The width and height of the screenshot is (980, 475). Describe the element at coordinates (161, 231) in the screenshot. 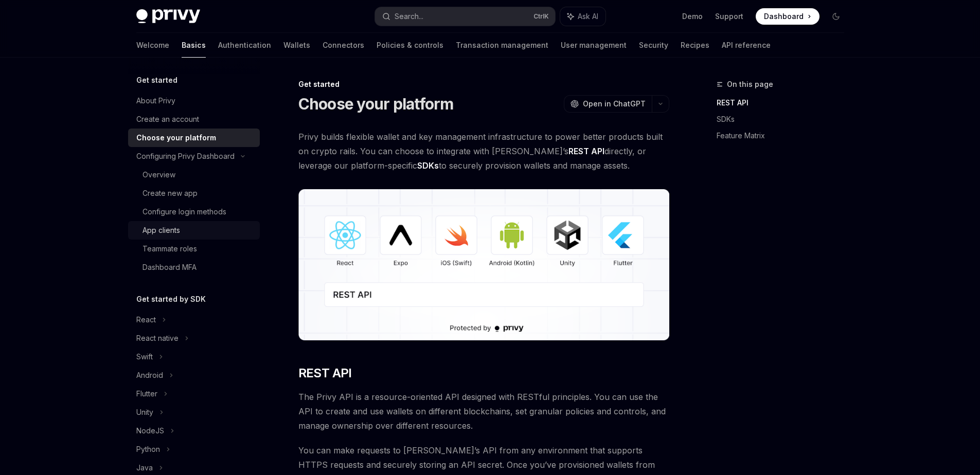

I see `div: App clients` at that location.